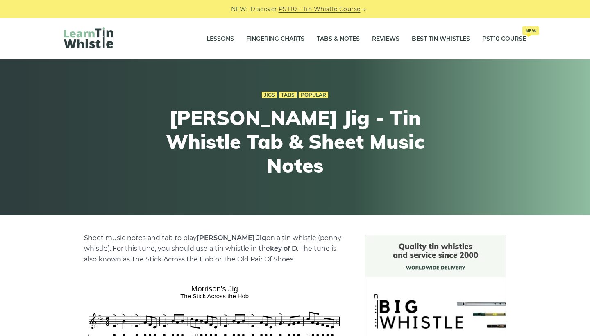 The width and height of the screenshot is (590, 336). I want to click on a: Tabs & Notes, so click(338, 39).